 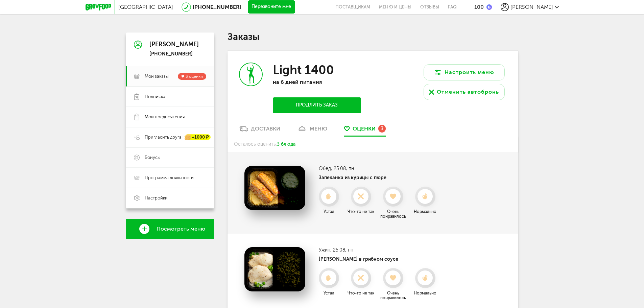 What do you see at coordinates (379, 177) in the screenshot?
I see `h4: Запеканка из курицы с пюре` at bounding box center [379, 177].